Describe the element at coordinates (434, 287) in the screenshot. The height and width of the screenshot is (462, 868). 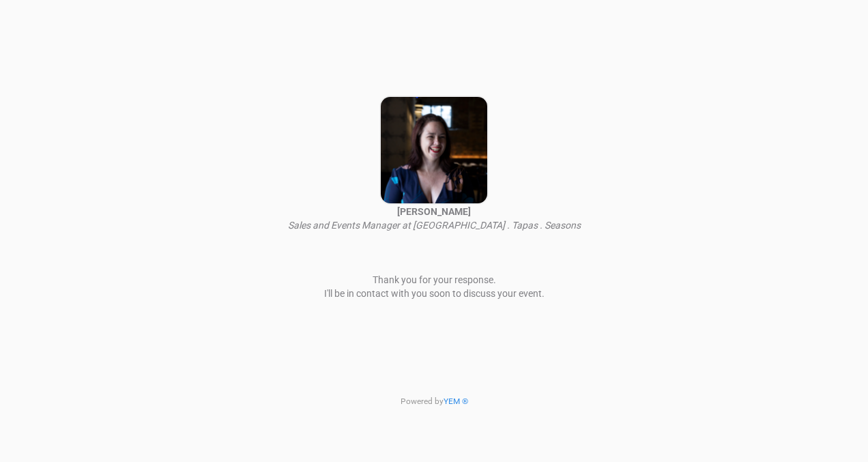
I see `p: Thank you for your response. I'll be in contact with you soon to discuss your event.` at that location.